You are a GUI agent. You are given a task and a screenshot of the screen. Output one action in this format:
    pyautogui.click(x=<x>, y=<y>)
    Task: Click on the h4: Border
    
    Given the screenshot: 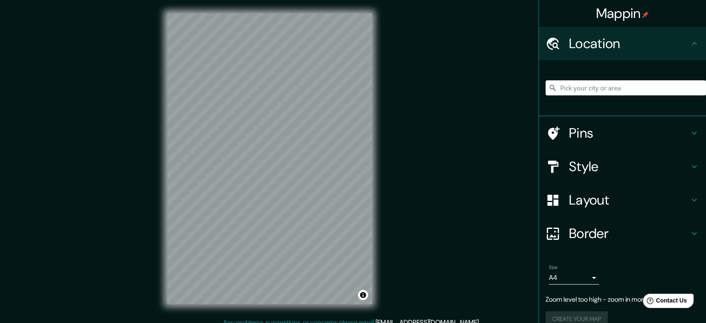 What is the action you would take?
    pyautogui.click(x=629, y=233)
    